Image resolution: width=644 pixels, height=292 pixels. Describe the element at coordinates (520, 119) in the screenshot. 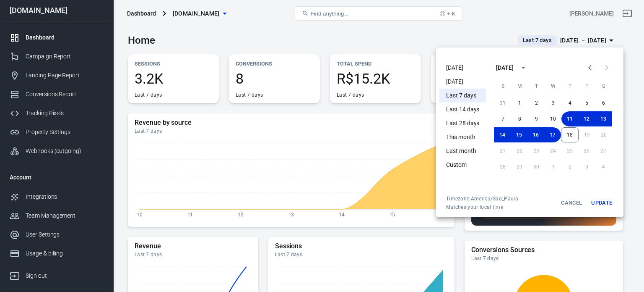

I see `button: 8` at that location.